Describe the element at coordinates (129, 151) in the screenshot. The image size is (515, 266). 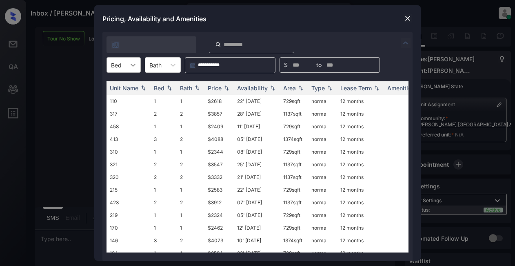
I see `td: 310` at that location.